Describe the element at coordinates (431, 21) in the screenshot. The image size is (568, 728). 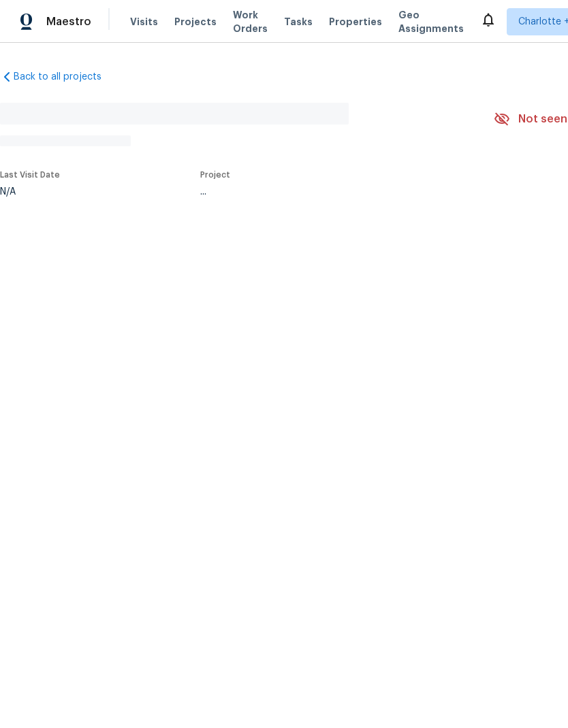
I see `span: Geo Assignments` at that location.